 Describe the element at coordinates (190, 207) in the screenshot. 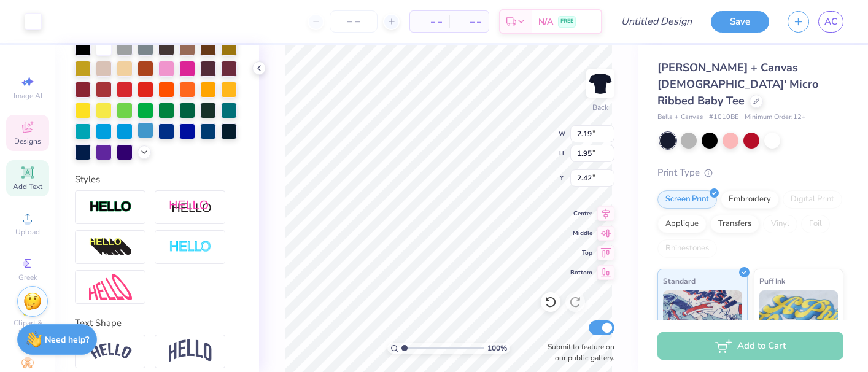

I see `img: Shadow` at that location.